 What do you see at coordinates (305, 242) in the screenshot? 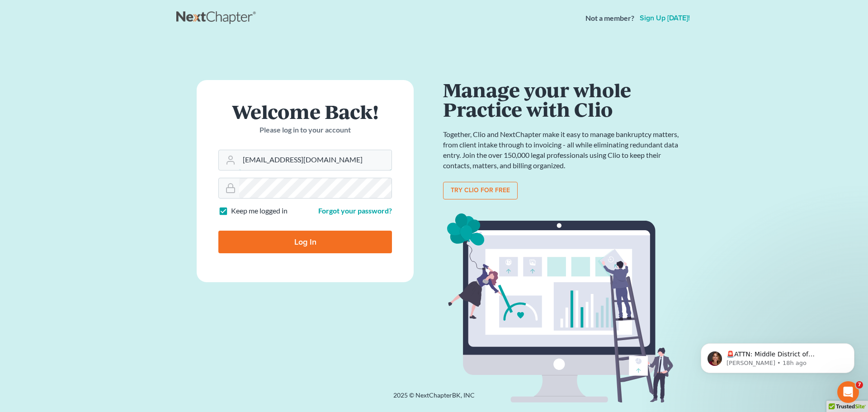
I see `input: Log In` at bounding box center [305, 242].